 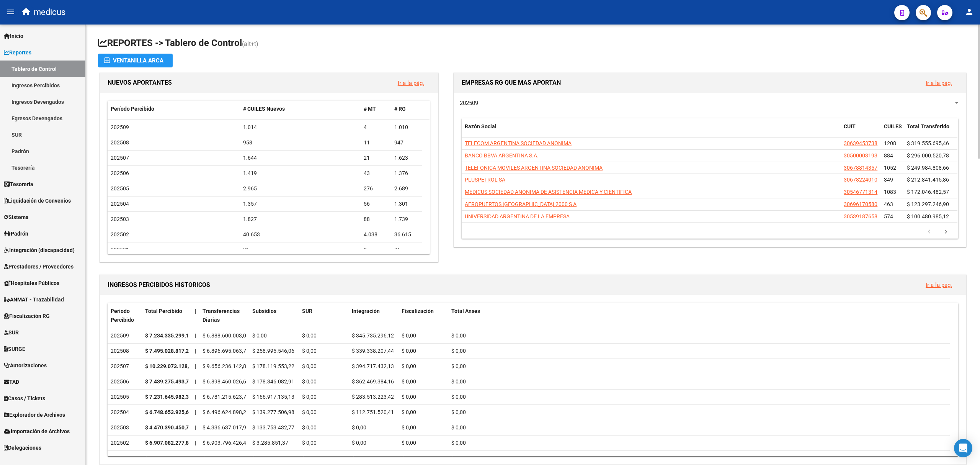 I want to click on datatable-header-cell: Integración, so click(x=373, y=316).